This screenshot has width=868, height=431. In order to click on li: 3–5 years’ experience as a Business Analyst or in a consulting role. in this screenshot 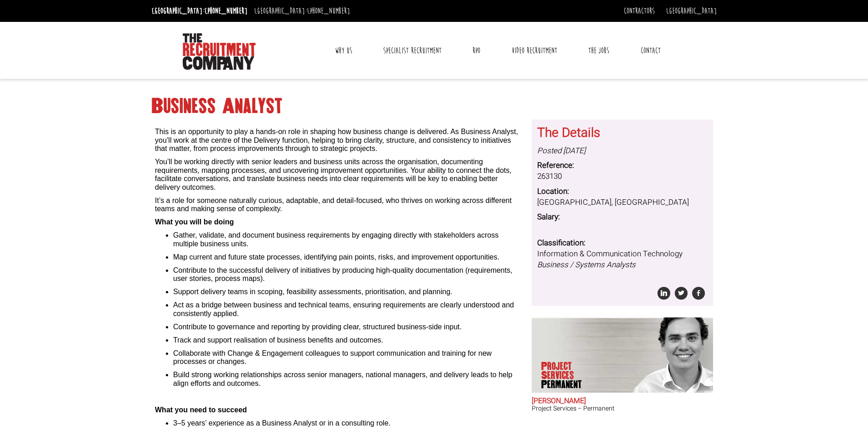, I will do `click(349, 423)`.